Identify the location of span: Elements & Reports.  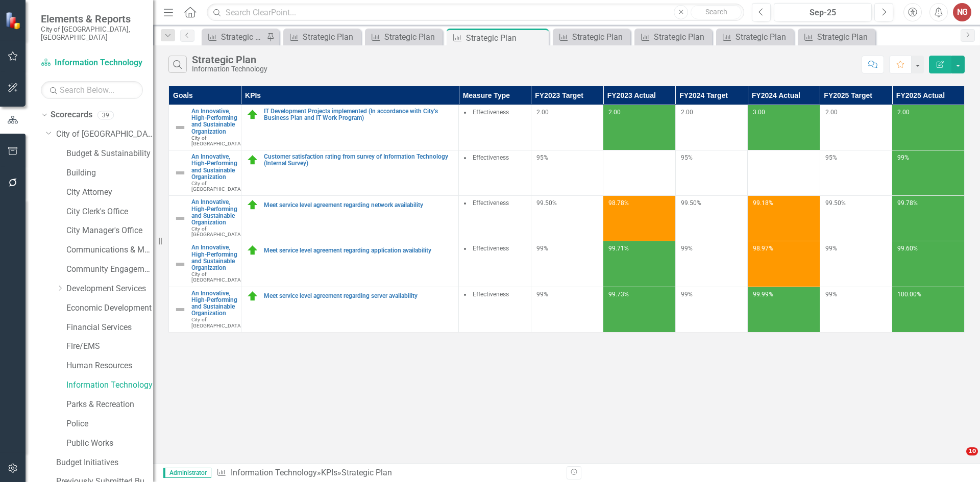
(92, 19).